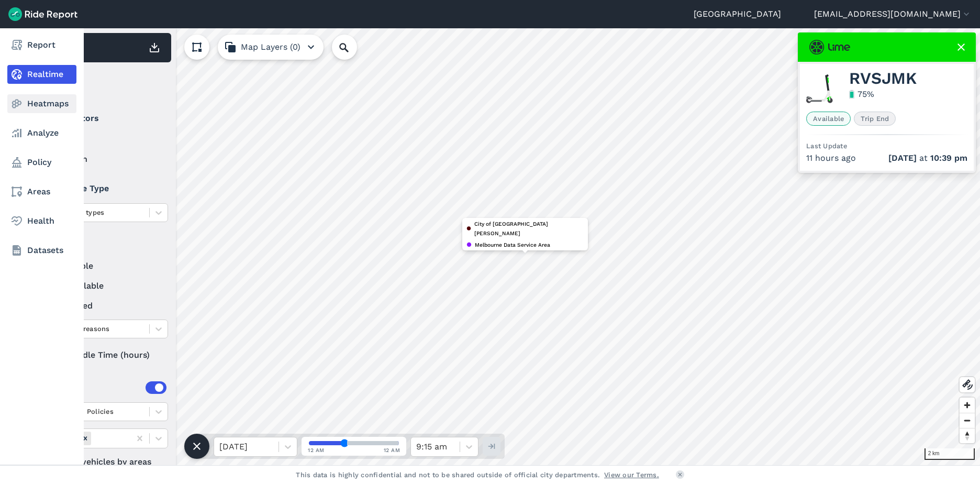 This screenshot has height=484, width=980. Describe the element at coordinates (967, 420) in the screenshot. I see `button: Zoom out` at that location.